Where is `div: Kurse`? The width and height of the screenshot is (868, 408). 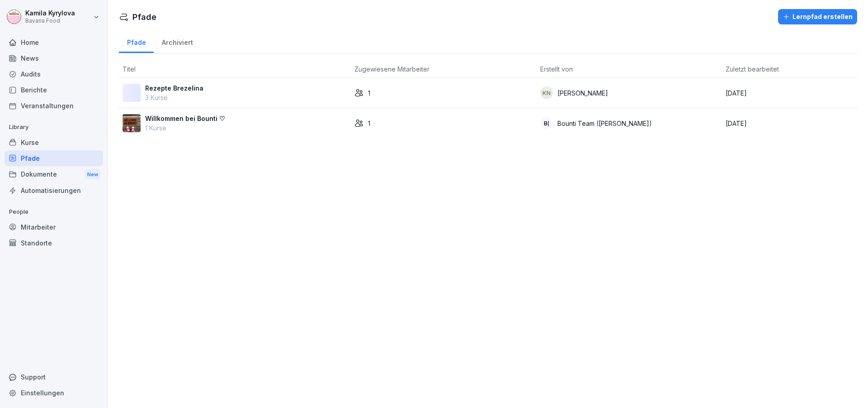 div: Kurse is located at coordinates (53, 142).